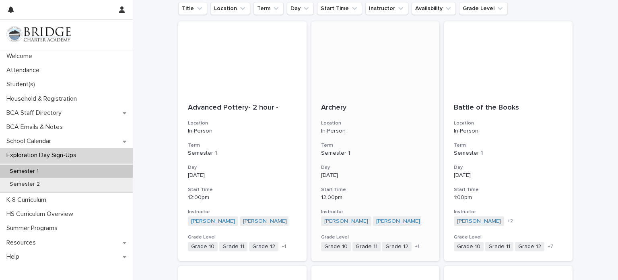 Image resolution: width=618 pixels, height=280 pixels. Describe the element at coordinates (39, 34) in the screenshot. I see `img: V1C1m3IdTEidaUdm9Hs0` at that location.